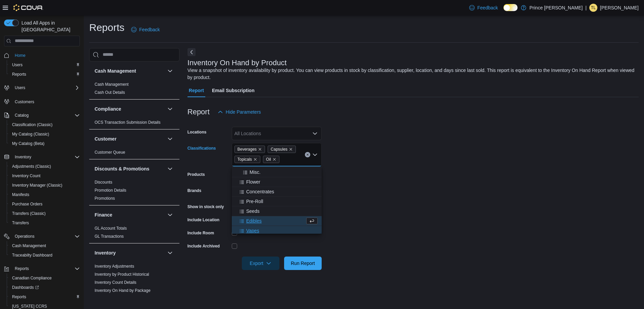  Describe the element at coordinates (45, 125) in the screenshot. I see `button: Classification (Classic)` at that location.